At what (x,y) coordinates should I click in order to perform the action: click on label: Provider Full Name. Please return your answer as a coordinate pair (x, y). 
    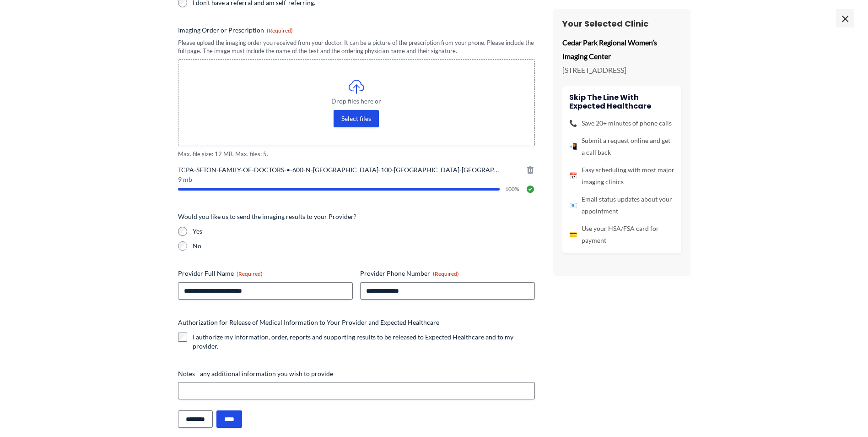
    Looking at the image, I should click on (265, 274).